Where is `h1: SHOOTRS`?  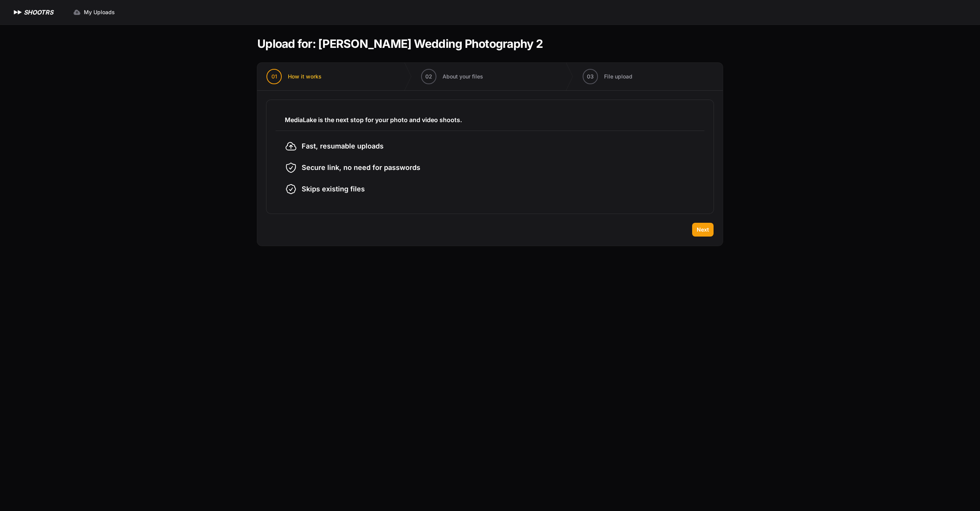 h1: SHOOTRS is located at coordinates (38, 13).